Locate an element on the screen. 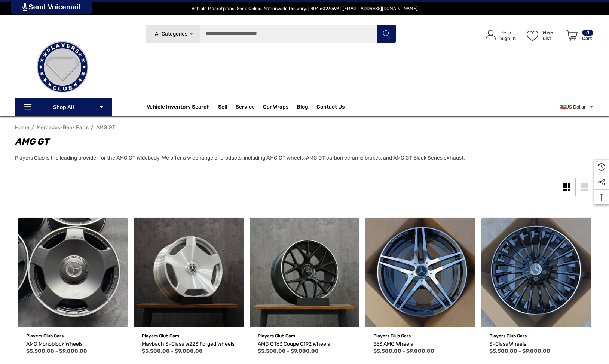 Image resolution: width=609 pixels, height=364 pixels. span: Sell is located at coordinates (223, 108).